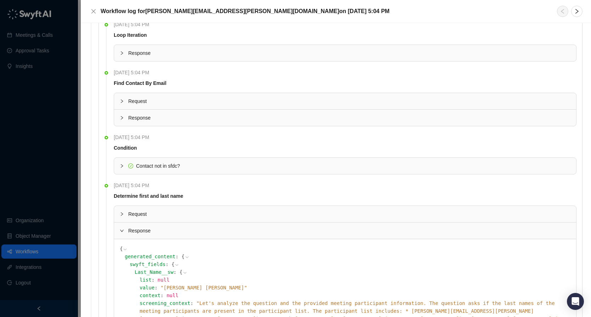 The image size is (591, 317). I want to click on span: value, so click(147, 288).